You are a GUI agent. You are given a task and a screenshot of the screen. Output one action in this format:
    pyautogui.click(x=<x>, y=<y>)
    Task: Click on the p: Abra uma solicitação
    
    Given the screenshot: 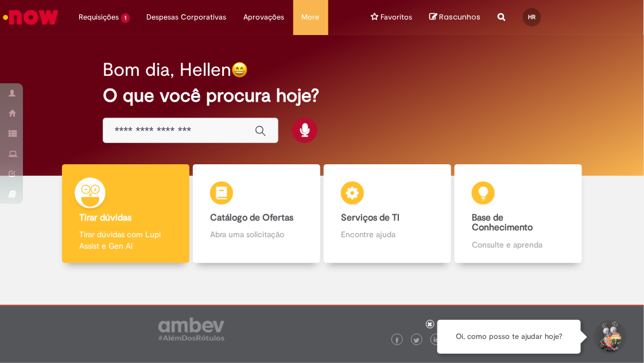 What is the action you would take?
    pyautogui.click(x=256, y=234)
    